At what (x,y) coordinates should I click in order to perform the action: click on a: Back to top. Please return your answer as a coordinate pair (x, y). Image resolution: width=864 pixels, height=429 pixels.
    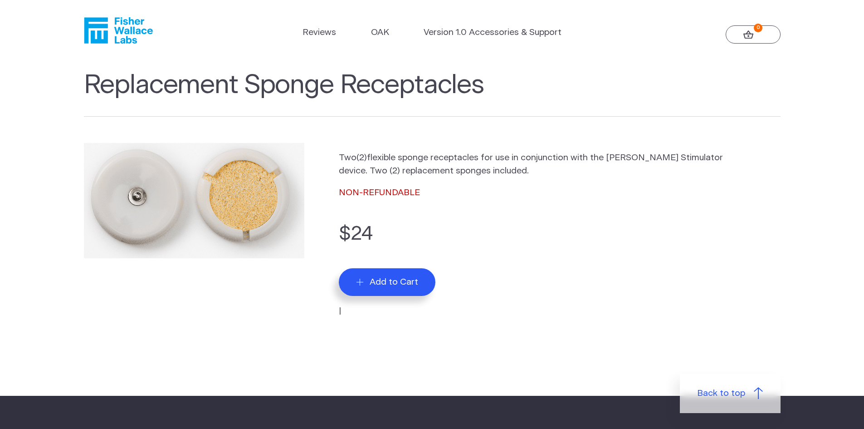
    Looking at the image, I should click on (731, 393).